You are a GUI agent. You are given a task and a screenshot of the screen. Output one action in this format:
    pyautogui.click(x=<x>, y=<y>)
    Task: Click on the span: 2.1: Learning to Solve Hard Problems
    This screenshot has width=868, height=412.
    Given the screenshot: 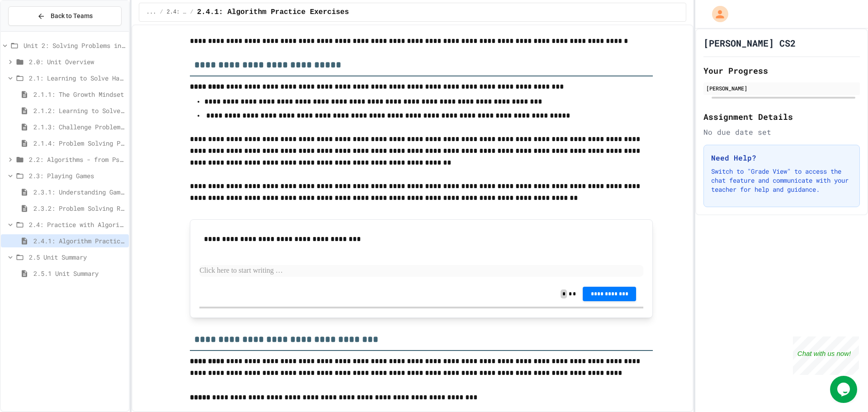 What is the action you would take?
    pyautogui.click(x=77, y=78)
    